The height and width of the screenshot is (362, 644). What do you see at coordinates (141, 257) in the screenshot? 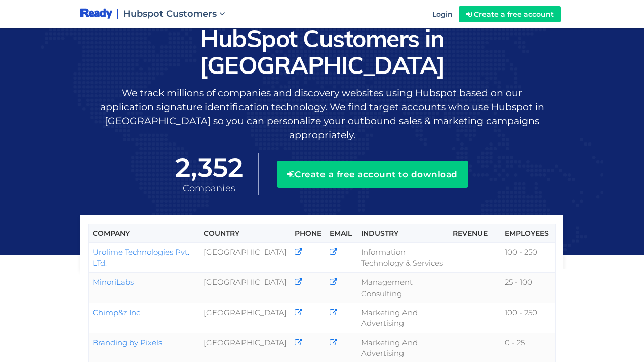
I see `a: Urolime Technologies Pvt. LTd.` at bounding box center [141, 257].